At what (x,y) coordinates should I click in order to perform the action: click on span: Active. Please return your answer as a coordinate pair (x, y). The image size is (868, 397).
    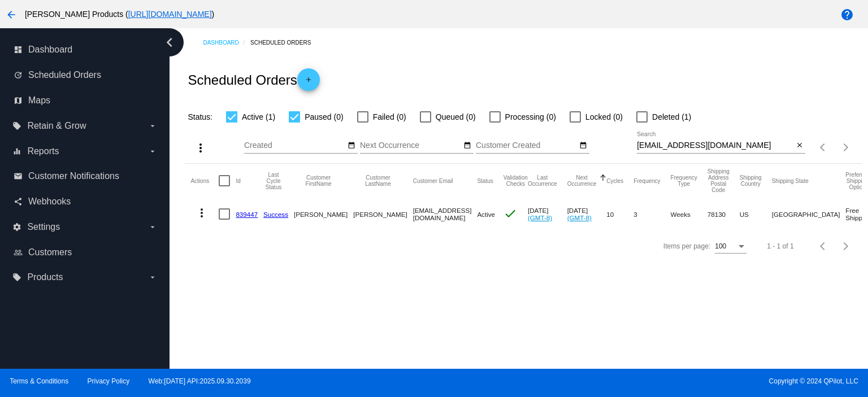
    Looking at the image, I should click on (486, 214).